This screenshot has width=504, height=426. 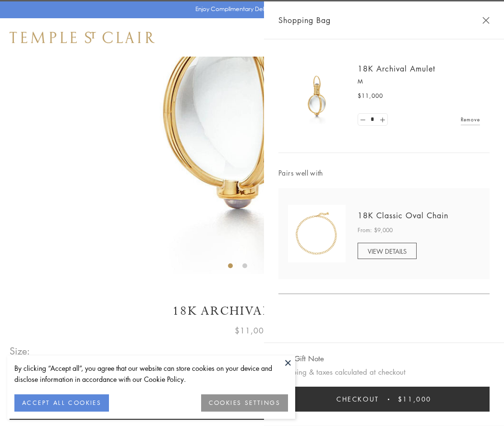 I want to click on a: 18K Classic Oval Chain, so click(x=402, y=216).